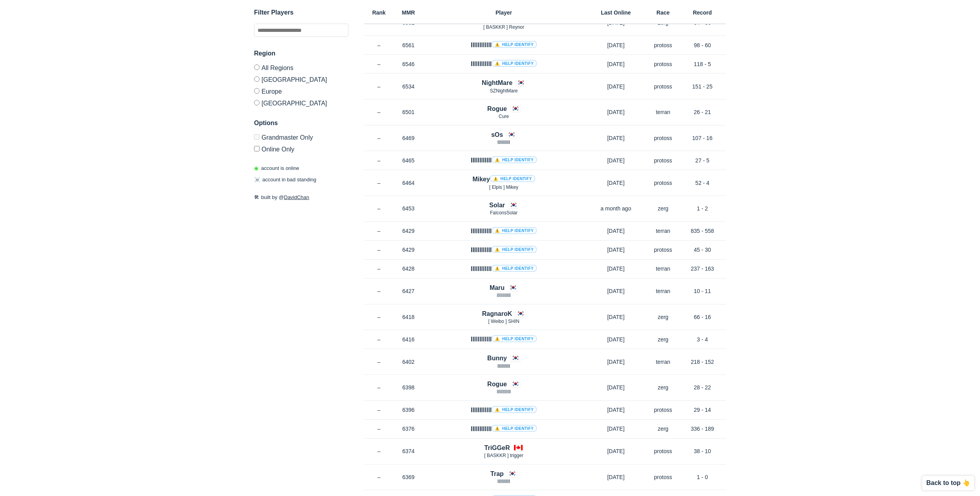 Image resolution: width=980 pixels, height=496 pixels. I want to click on p: 107 - 16, so click(702, 138).